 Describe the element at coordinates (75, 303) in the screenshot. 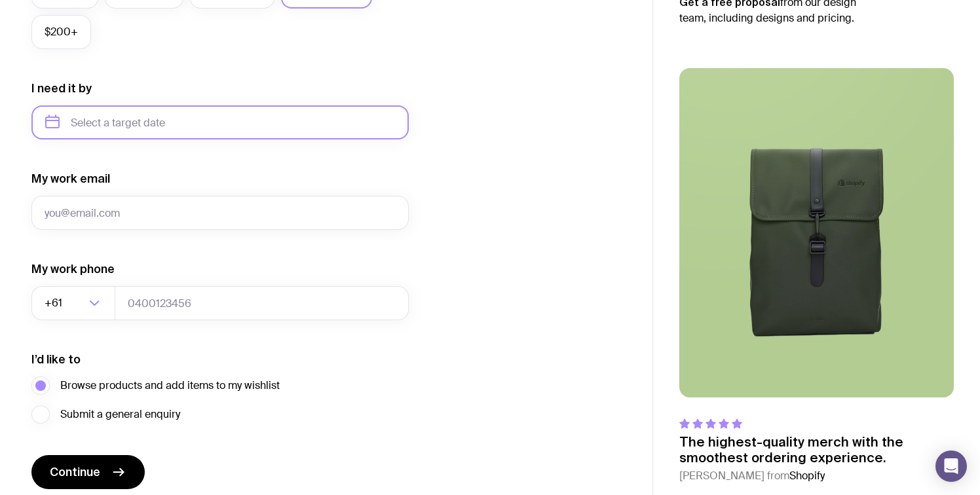

I see `input: Search for option` at that location.